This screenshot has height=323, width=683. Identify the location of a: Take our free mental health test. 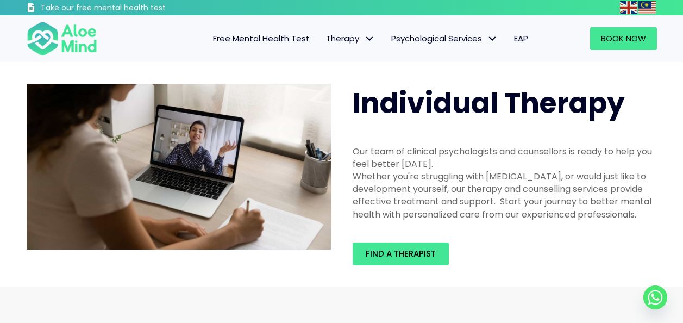
(125, 9).